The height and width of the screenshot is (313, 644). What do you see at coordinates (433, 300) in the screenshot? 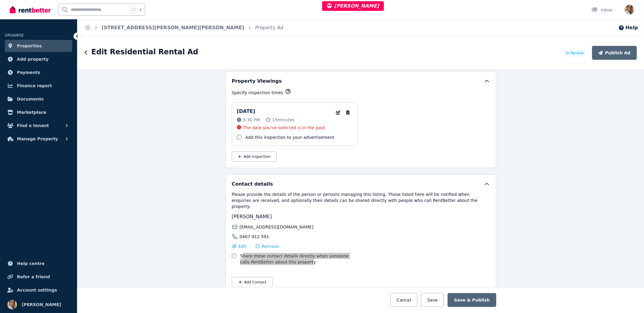
I see `button: Save` at bounding box center [433, 300].